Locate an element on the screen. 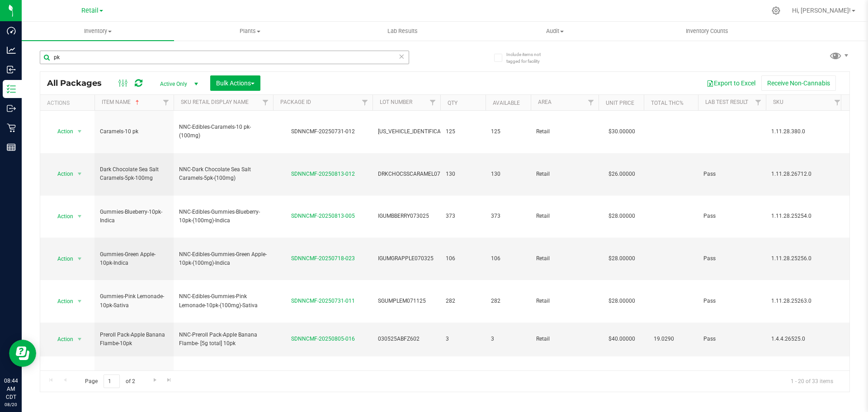 The image size is (868, 412). div: Actions is located at coordinates (69, 103).